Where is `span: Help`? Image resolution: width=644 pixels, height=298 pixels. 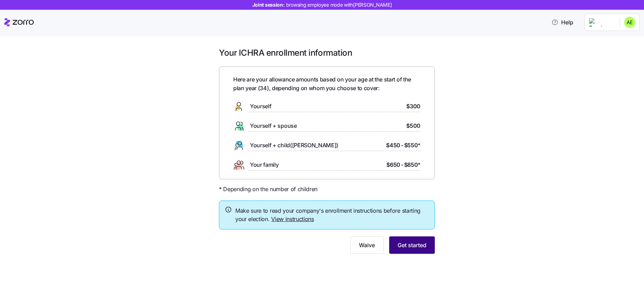 span: Help is located at coordinates (562, 22).